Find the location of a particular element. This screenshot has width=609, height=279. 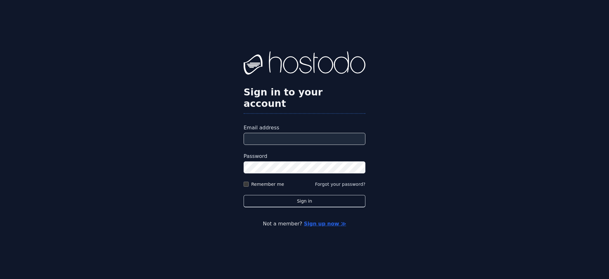

button: Sign in is located at coordinates (305, 201).